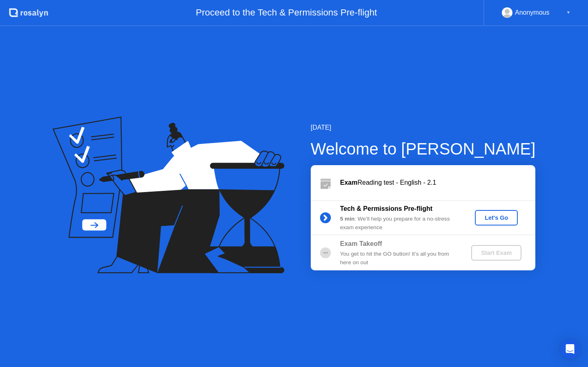  What do you see at coordinates (495, 252) in the screenshot?
I see `button: Start Exam` at bounding box center [495, 252].